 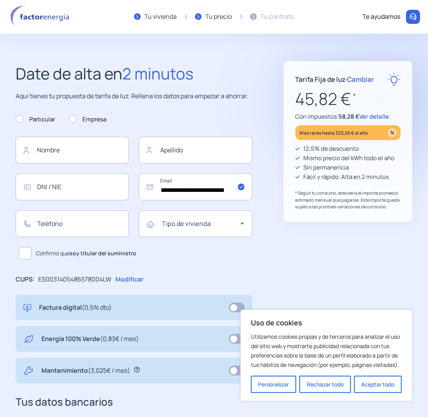 I want to click on p: Energía 100% Verde, so click(x=90, y=339).